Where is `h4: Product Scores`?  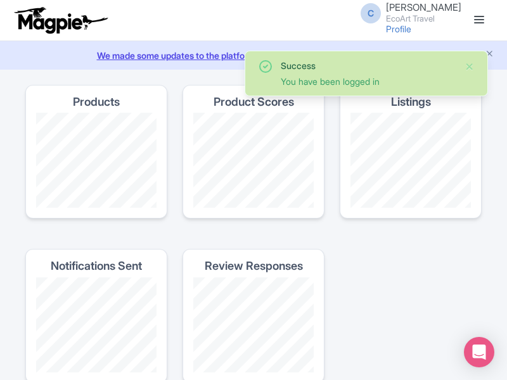 h4: Product Scores is located at coordinates (253, 102).